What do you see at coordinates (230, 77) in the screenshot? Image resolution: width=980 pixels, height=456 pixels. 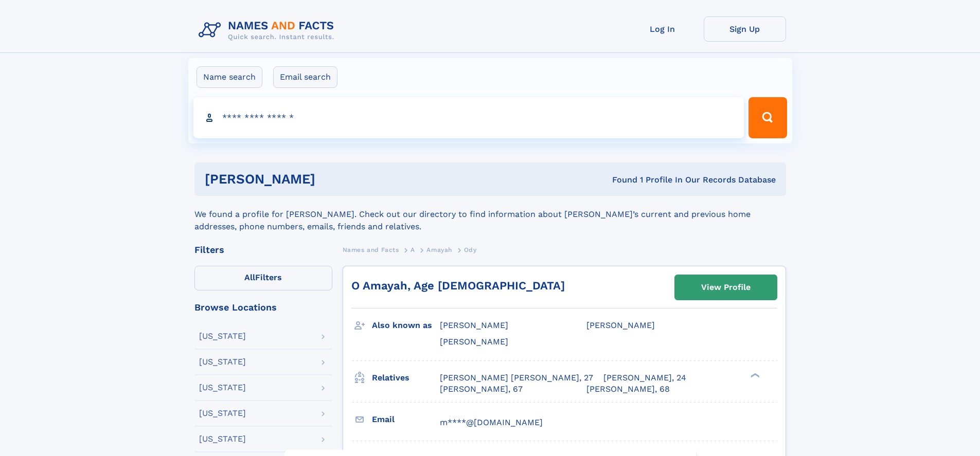 I see `label: Name search` at bounding box center [230, 77].